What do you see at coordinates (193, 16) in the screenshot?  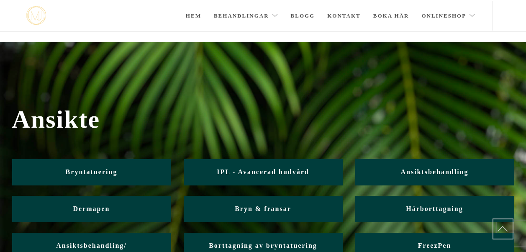 I see `a: Hem` at bounding box center [193, 16].